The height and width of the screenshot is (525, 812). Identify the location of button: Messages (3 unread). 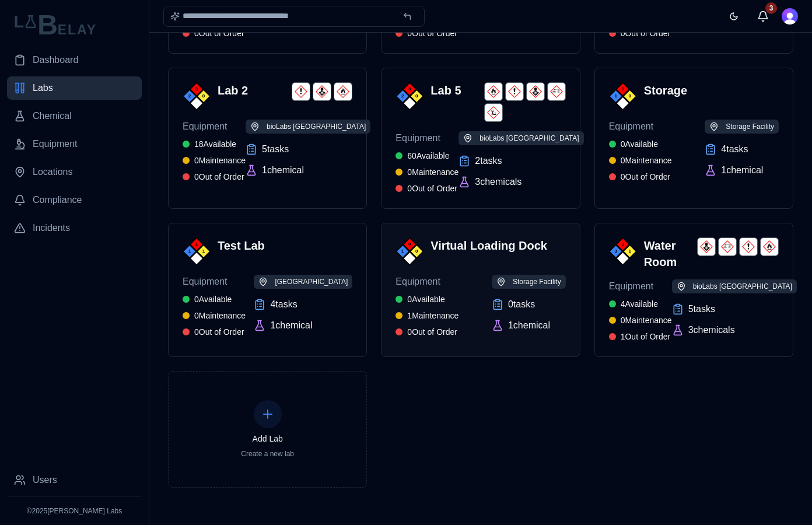
(763, 16).